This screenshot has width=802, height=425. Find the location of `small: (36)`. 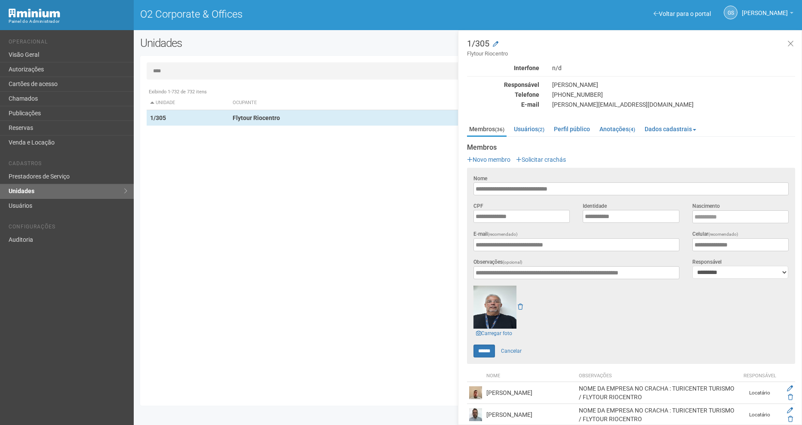

small: (36) is located at coordinates (500, 130).